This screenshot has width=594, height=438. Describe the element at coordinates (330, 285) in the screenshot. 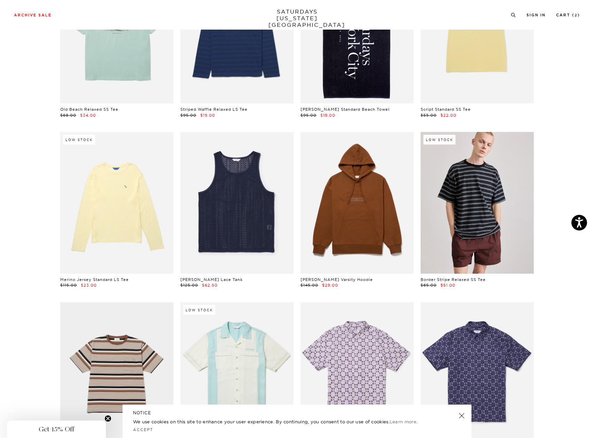

I see `span: $29.00` at that location.